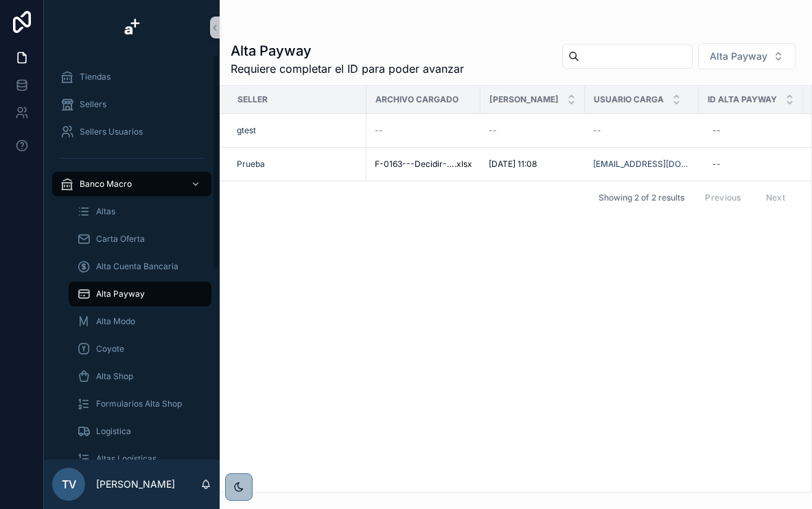 The image size is (812, 509). What do you see at coordinates (247, 130) in the screenshot?
I see `span: gtest` at bounding box center [247, 130].